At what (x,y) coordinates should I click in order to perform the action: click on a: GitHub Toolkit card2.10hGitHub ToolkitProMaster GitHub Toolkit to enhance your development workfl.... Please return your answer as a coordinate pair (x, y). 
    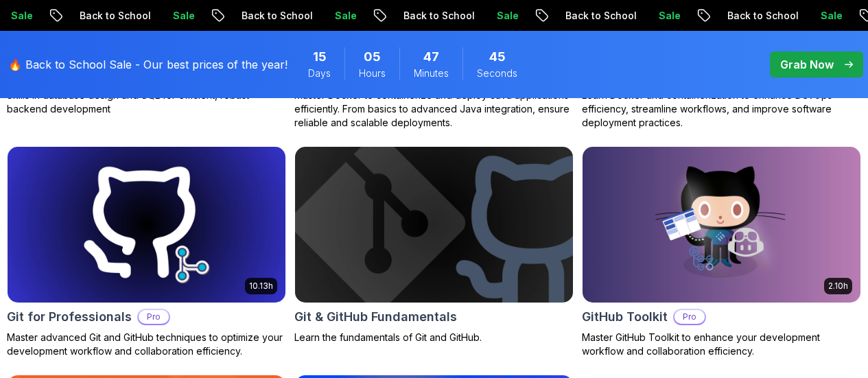
    Looking at the image, I should click on (721, 252).